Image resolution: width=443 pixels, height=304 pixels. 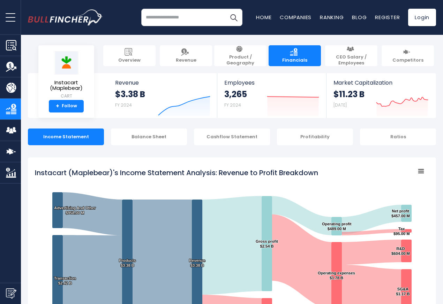 I want to click on a: Overview, so click(x=129, y=56).